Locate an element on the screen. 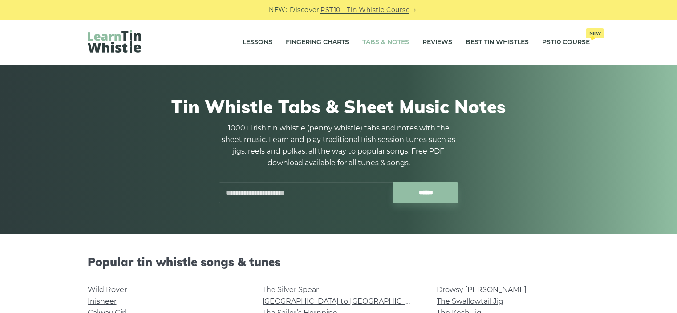  a: PST10 CourseNew is located at coordinates (566, 42).